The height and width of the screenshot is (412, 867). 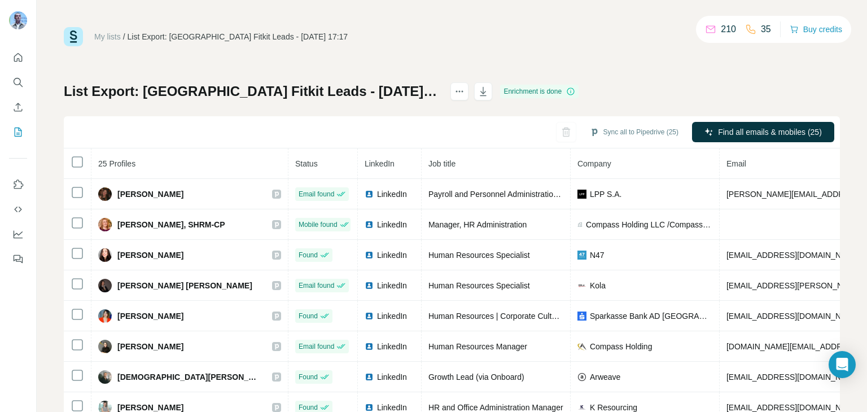 I want to click on button: Use Surfe API, so click(x=18, y=209).